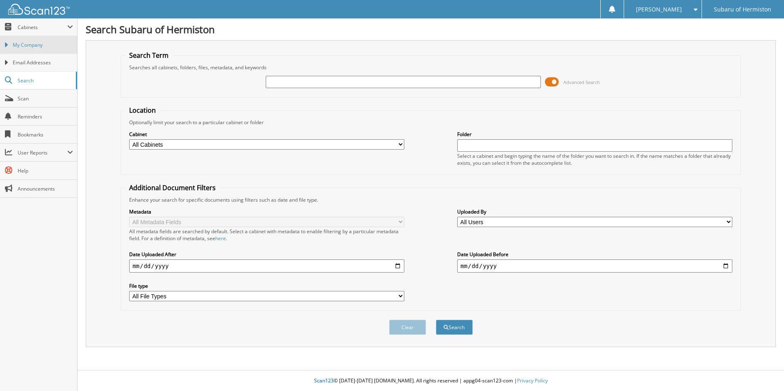  Describe the element at coordinates (431, 200) in the screenshot. I see `div: Enhance your search for specific documents using filters such as date and file type.` at that location.